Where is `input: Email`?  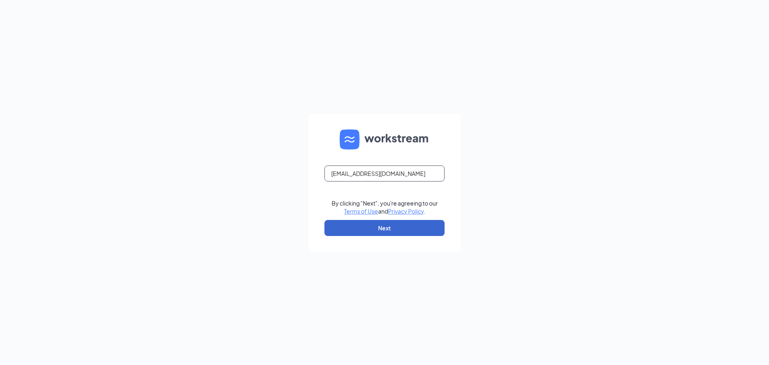
input: Email is located at coordinates (385, 173).